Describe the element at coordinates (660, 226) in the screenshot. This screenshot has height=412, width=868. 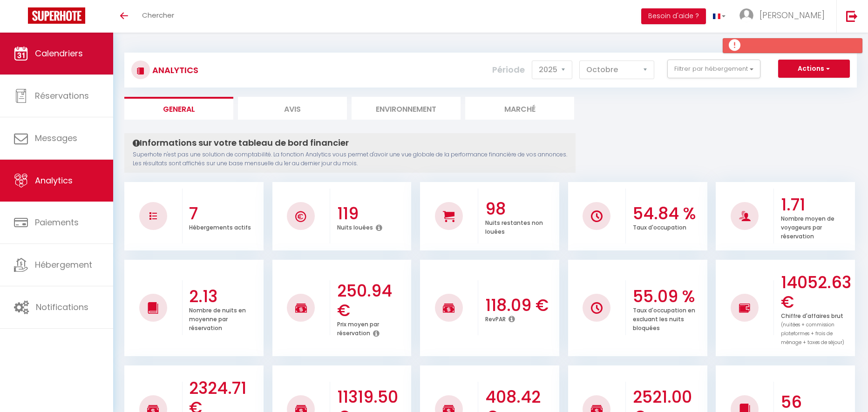
I see `p: Taux d'occupation` at that location.